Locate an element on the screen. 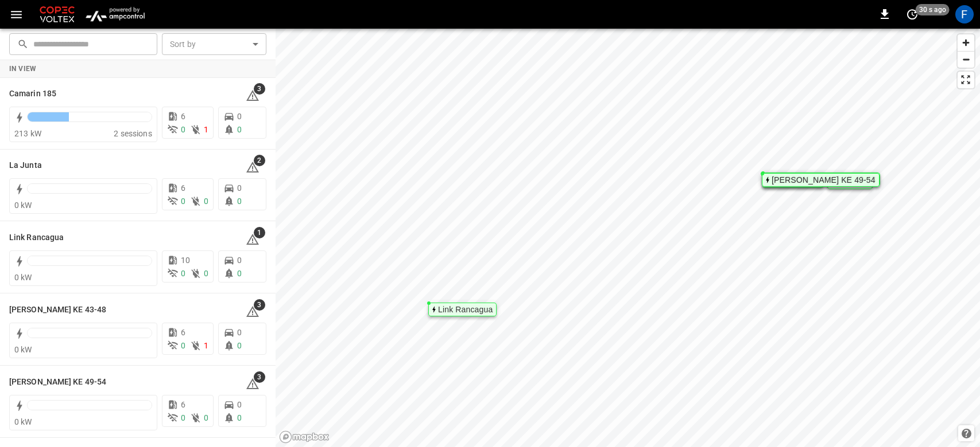 Image resolution: width=980 pixels, height=447 pixels. a: Mapbox homepage is located at coordinates (304, 437).